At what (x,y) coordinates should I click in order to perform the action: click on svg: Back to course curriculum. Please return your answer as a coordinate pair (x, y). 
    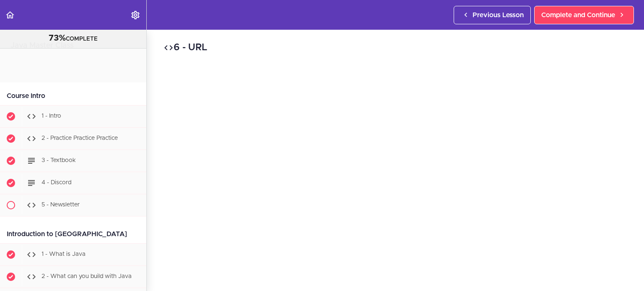
    Looking at the image, I should click on (10, 15).